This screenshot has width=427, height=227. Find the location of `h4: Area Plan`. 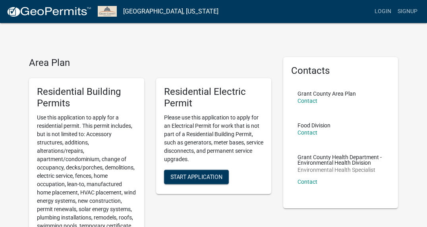

h4: Area Plan is located at coordinates (150, 63).